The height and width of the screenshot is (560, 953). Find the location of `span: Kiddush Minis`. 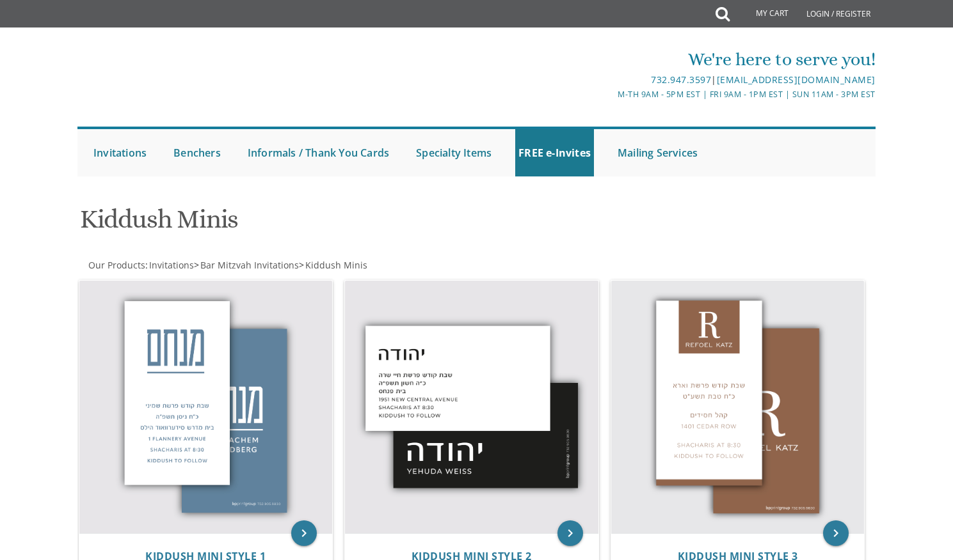

span: Kiddush Minis is located at coordinates (336, 265).